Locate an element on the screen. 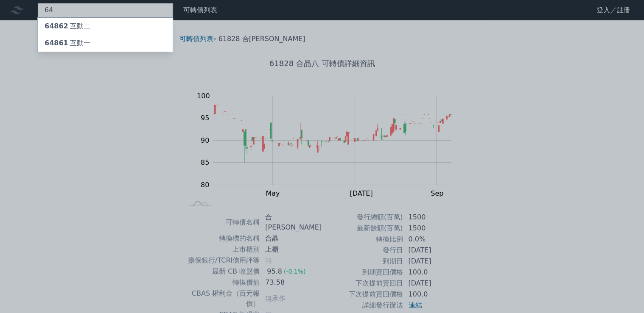 The image size is (644, 313). a: 64862互動二 is located at coordinates (105, 27).